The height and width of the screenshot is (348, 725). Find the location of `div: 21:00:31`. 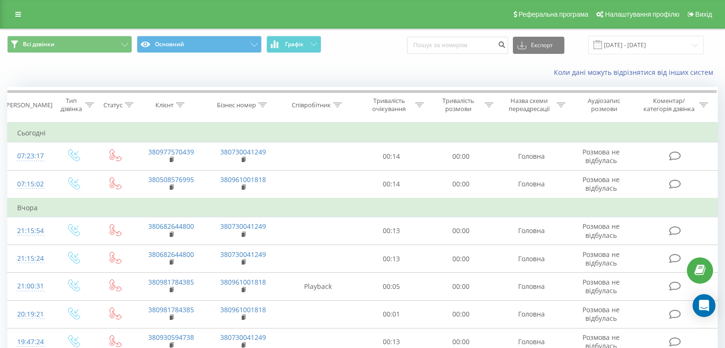

div: 21:00:31 is located at coordinates (30, 286).